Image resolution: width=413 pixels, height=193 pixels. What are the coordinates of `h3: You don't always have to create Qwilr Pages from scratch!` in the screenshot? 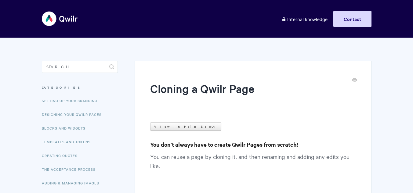 It's located at (253, 145).